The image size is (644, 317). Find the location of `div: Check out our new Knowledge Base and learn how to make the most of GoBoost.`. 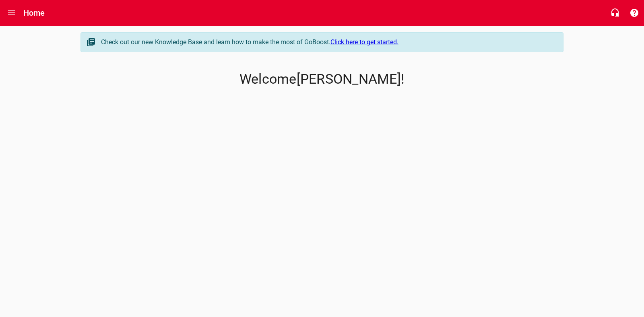

div: Check out our new Knowledge Base and learn how to make the most of GoBoost. is located at coordinates (328, 42).